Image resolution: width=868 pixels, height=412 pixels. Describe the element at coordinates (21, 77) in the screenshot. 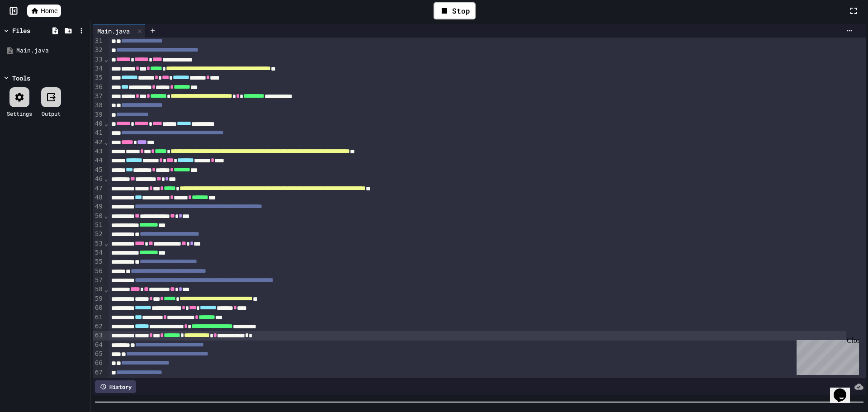

I see `div: Tools` at that location.